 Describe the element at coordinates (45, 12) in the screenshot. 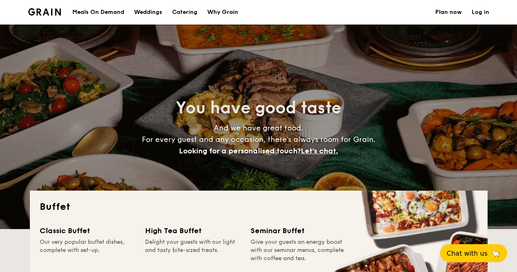

I see `img: Grain` at that location.